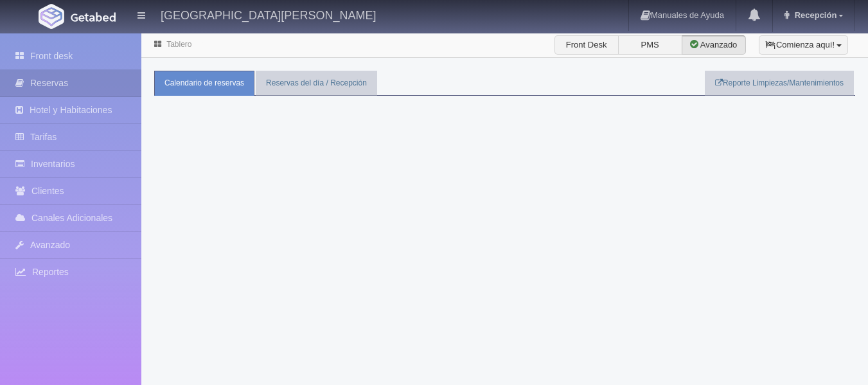  I want to click on label: PMS, so click(650, 45).